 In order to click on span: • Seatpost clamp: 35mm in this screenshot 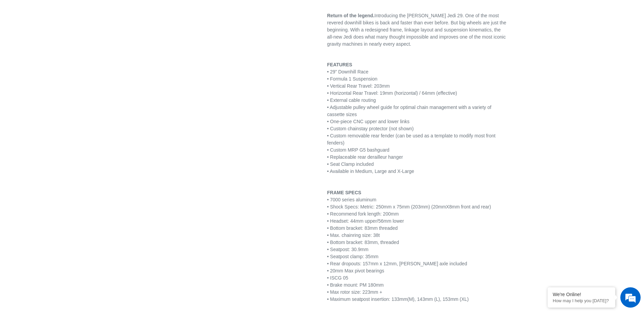, I will do `click(353, 257)`.